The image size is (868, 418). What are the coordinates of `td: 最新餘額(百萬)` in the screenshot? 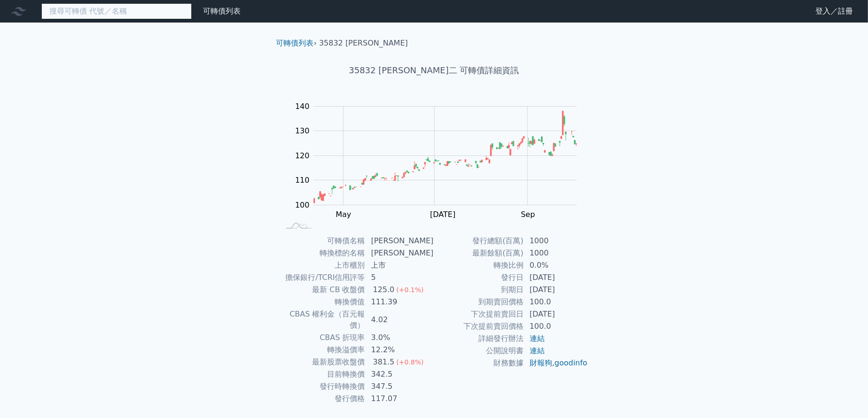 It's located at (479, 253).